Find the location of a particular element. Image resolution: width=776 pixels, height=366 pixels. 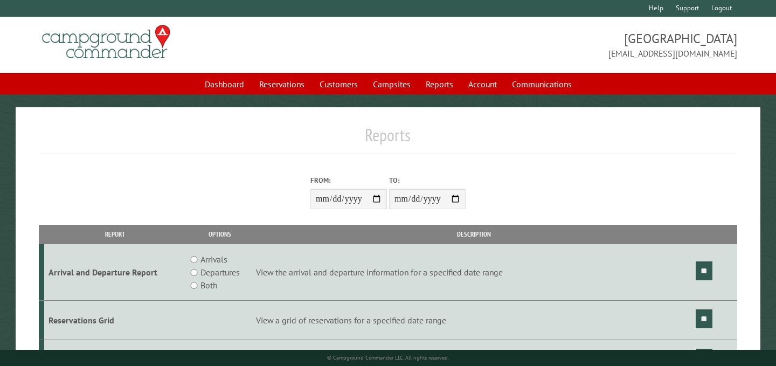

th: Options is located at coordinates (219, 234).